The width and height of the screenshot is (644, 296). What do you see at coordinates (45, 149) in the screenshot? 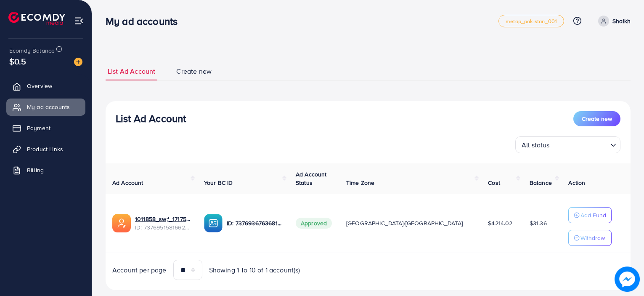
I see `span: Product Links` at bounding box center [45, 149].